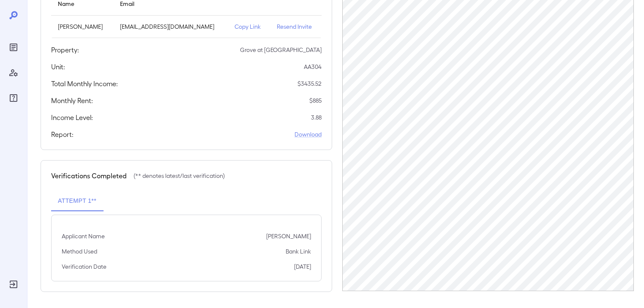 The width and height of the screenshot is (644, 308). I want to click on div: Log Out, so click(13, 284).